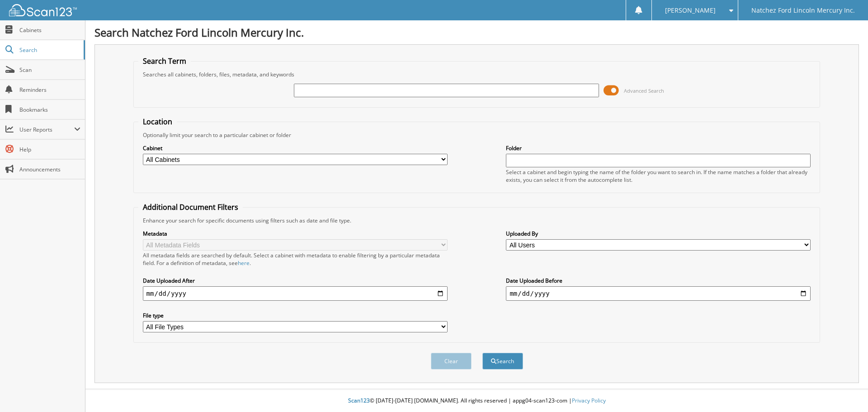 This screenshot has width=868, height=412. What do you see at coordinates (47, 130) in the screenshot?
I see `span: User Reports` at bounding box center [47, 130].